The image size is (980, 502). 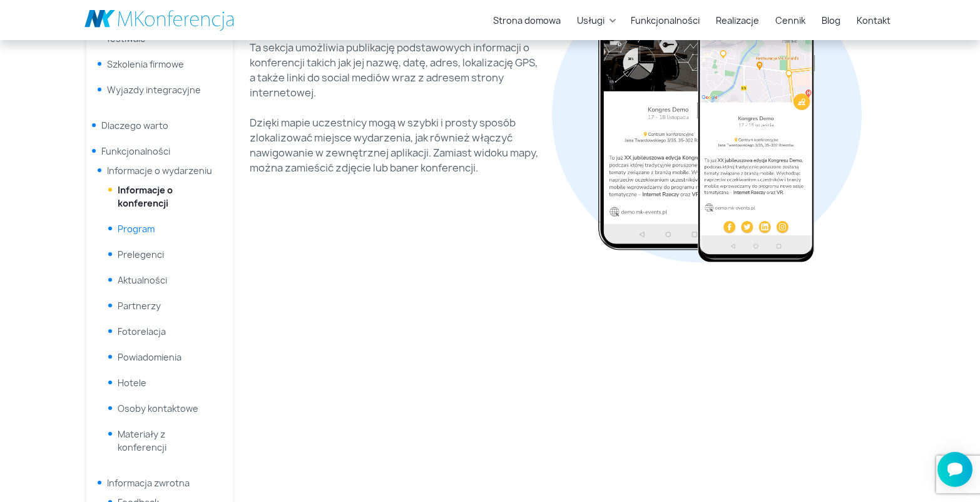 I want to click on a: Materiały z konferencji, so click(x=142, y=441).